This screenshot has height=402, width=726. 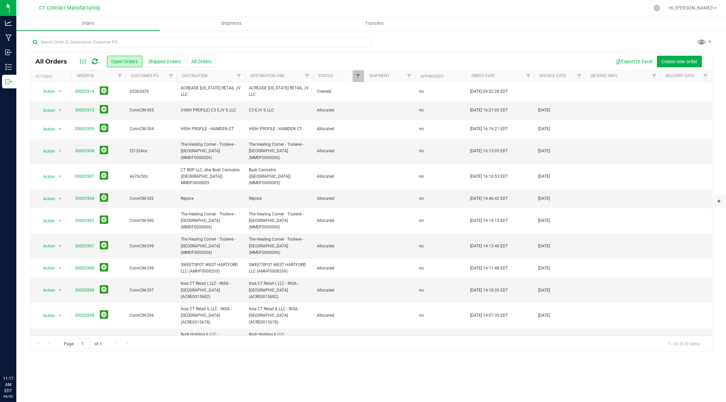 What do you see at coordinates (200, 42) in the screenshot?
I see `input: Search Order ID, Destination, Customer PO...` at bounding box center [200, 42].